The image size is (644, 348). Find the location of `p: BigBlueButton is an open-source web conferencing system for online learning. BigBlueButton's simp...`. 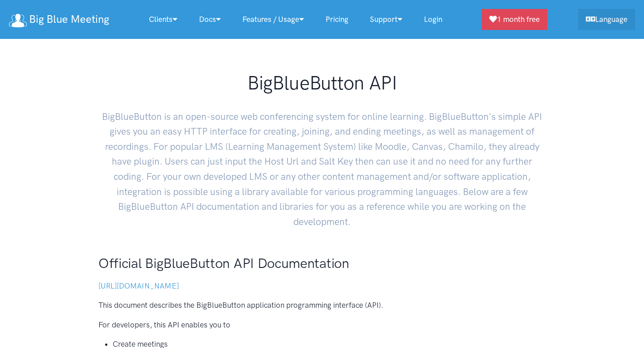

p: BigBlueButton is an open-source web conferencing system for online learning. BigBlueButton's simp... is located at coordinates (322, 166).